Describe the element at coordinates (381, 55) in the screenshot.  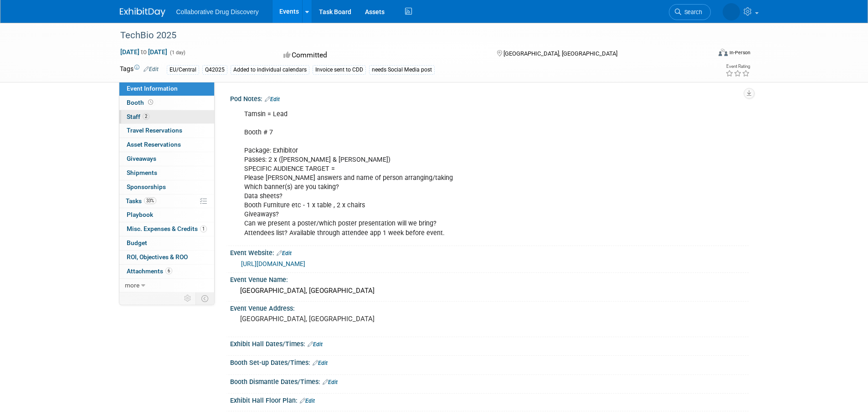
I see `div: Committed` at that location.